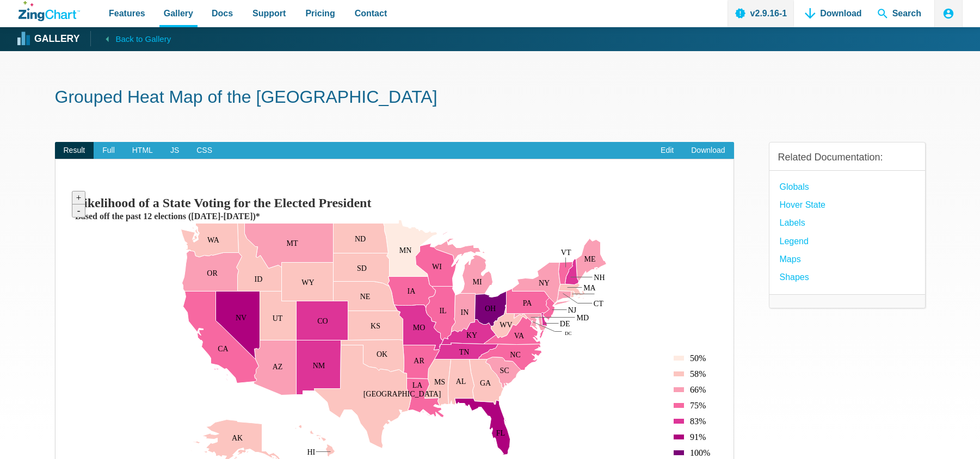  I want to click on a: Shapes, so click(795, 277).